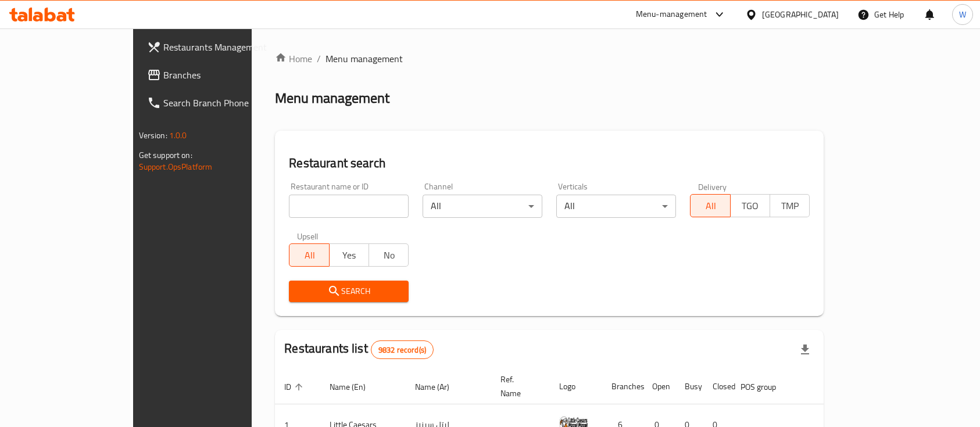 The width and height of the screenshot is (980, 427). I want to click on input: Search for restaurant name or ID.., so click(349, 206).